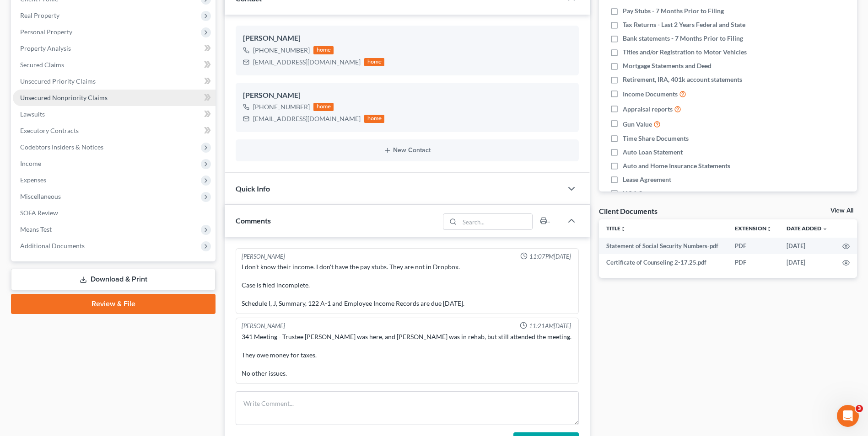 This screenshot has height=436, width=868. Describe the element at coordinates (637, 125) in the screenshot. I see `span: Gun Value` at that location.